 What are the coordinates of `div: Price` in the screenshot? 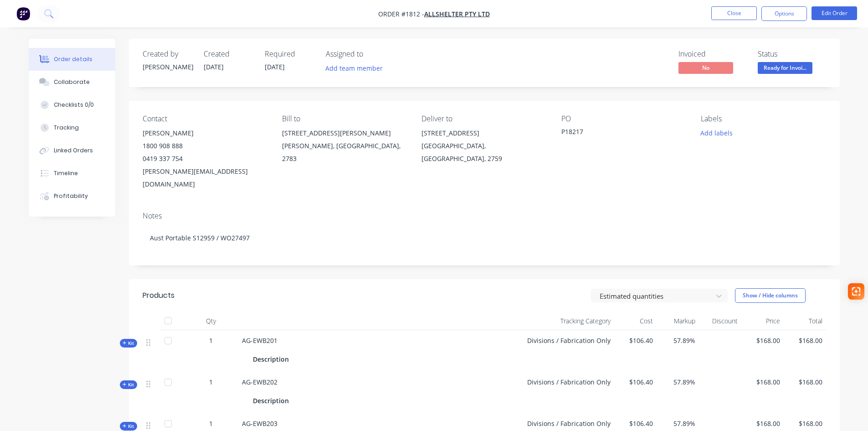 It's located at (762, 321).